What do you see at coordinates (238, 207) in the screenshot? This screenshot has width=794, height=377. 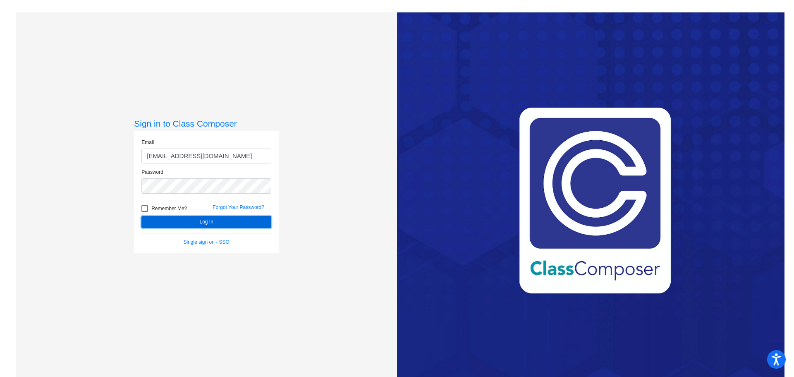 I see `a: Forgot Your Password?` at bounding box center [238, 207].